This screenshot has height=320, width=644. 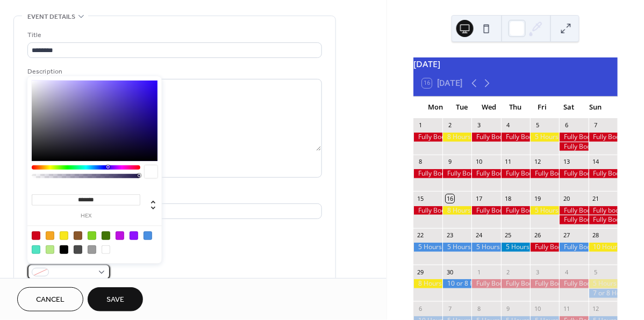 What do you see at coordinates (86, 216) in the screenshot?
I see `label: hex` at bounding box center [86, 216].